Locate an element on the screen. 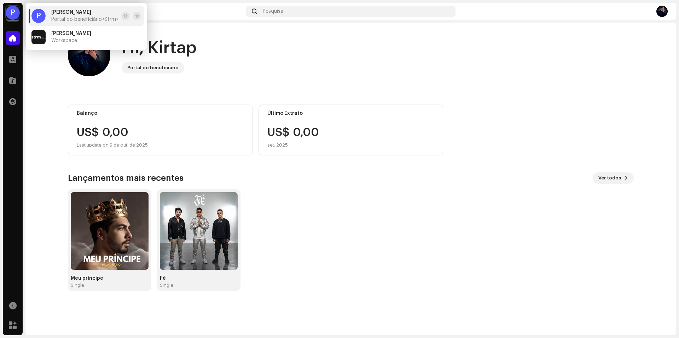 This screenshot has width=679, height=338. span: Bruno is located at coordinates (71, 34).